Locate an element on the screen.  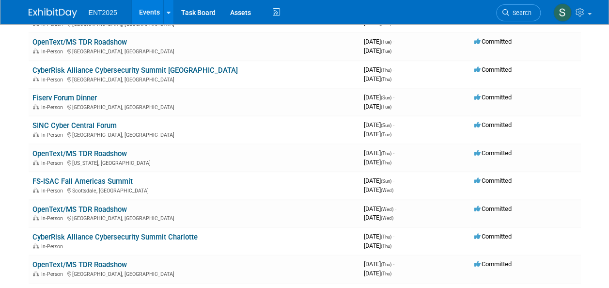
span: ENT2025 is located at coordinates (103, 13).